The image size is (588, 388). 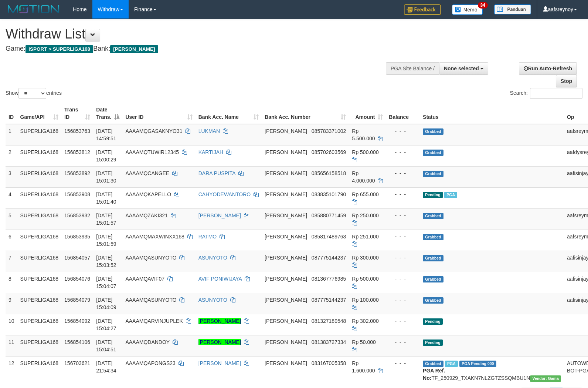 What do you see at coordinates (11, 156) in the screenshot?
I see `td: 2` at bounding box center [11, 156].